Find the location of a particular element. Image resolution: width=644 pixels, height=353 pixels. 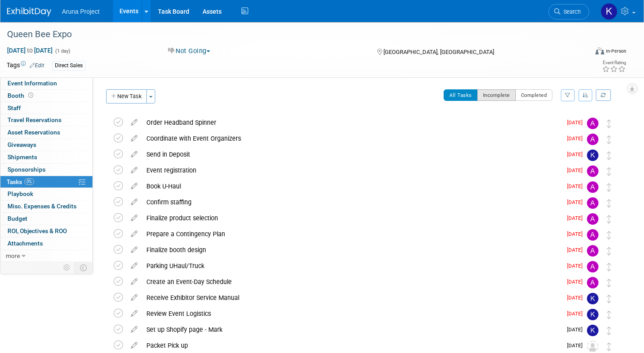

span: to is located at coordinates (30, 51).